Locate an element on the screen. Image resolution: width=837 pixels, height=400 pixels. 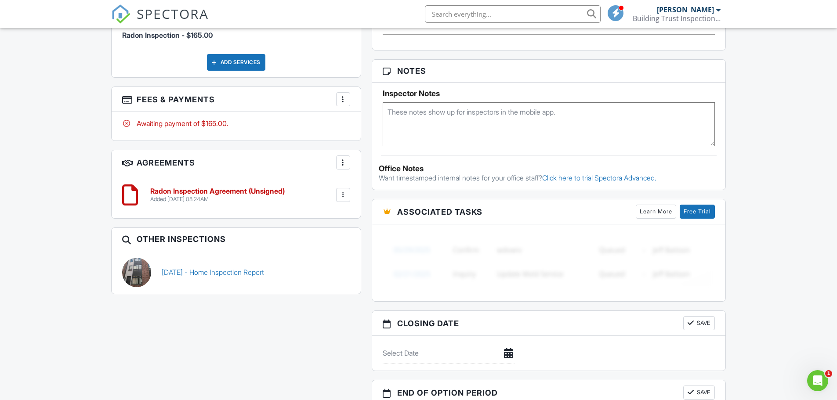
img: The Best Home Inspection Software - Spectora is located at coordinates (121, 14).